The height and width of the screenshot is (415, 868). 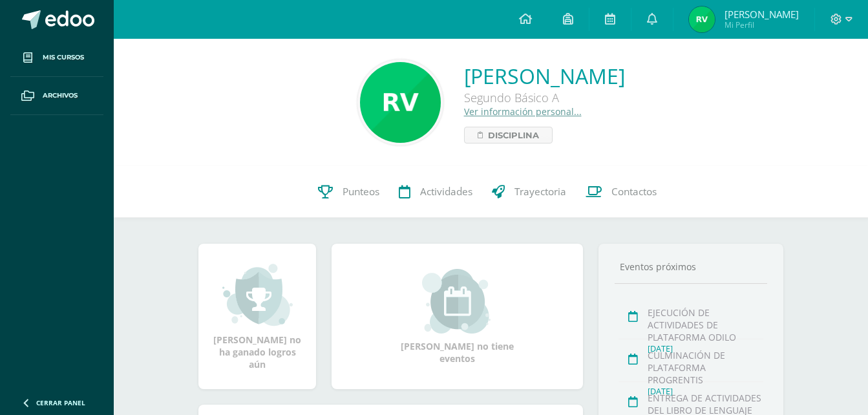 What do you see at coordinates (523, 111) in the screenshot?
I see `a: Ver información personal...` at bounding box center [523, 111].